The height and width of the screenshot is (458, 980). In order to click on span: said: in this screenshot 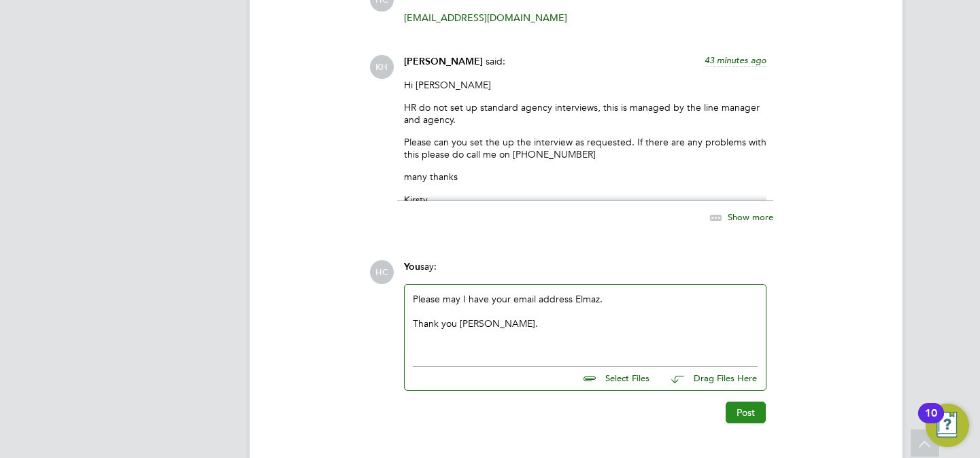, I will do `click(495, 61)`.